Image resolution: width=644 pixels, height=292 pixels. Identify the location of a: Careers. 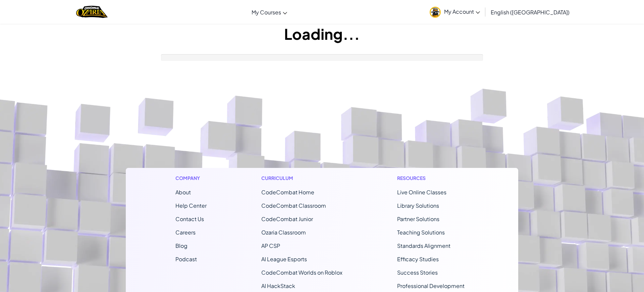
(185, 233).